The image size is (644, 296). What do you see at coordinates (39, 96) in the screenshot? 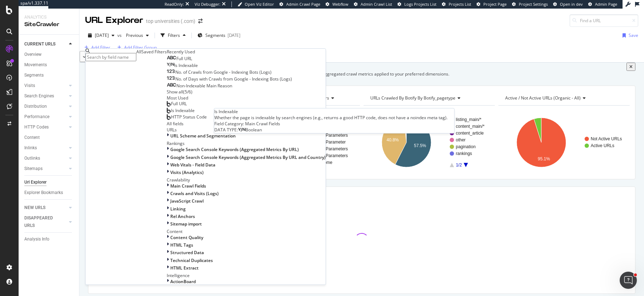
I see `div: Search Engines` at bounding box center [39, 96].